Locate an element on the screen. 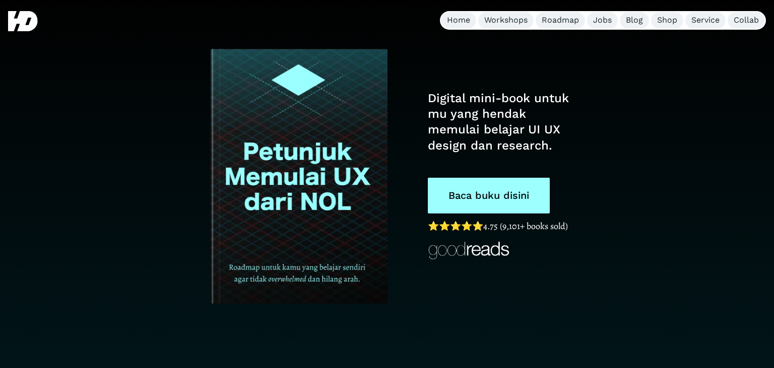  a: Baca buku disini is located at coordinates (489, 195).